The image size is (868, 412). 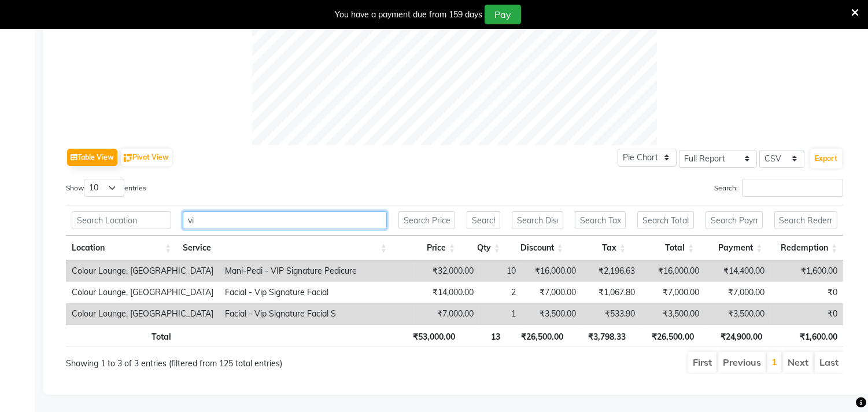 What do you see at coordinates (106, 187) in the screenshot?
I see `label: Show entries` at bounding box center [106, 187].